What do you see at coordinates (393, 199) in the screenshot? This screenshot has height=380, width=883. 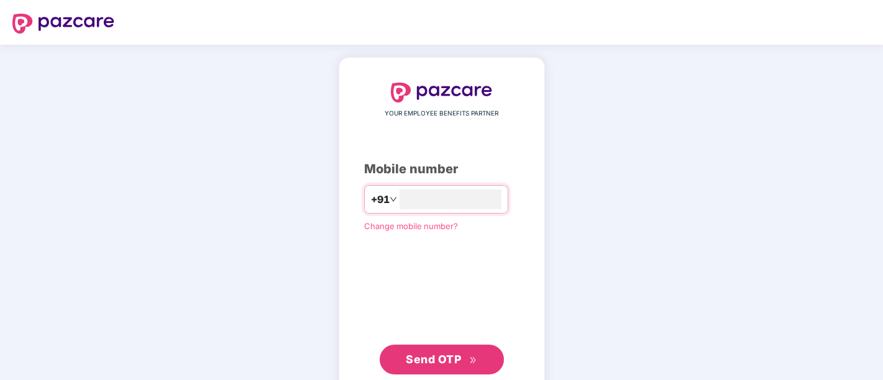 I see `span: down` at bounding box center [393, 199].